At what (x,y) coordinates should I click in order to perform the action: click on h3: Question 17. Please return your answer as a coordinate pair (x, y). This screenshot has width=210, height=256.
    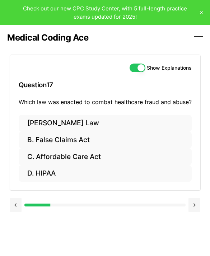
    Looking at the image, I should click on (105, 85).